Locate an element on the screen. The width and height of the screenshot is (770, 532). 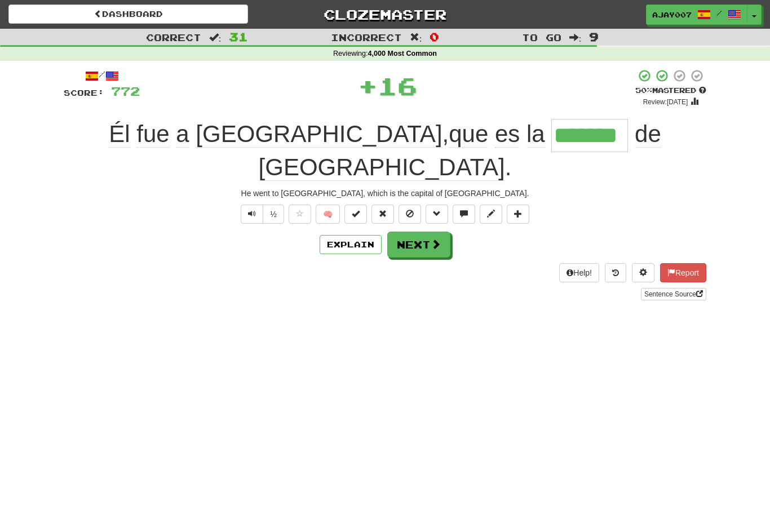
div: Text-to-speech controls is located at coordinates (261, 214).